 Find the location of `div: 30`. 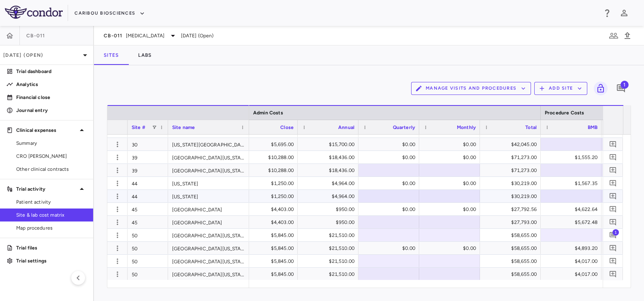

div: 30 is located at coordinates (148, 144).